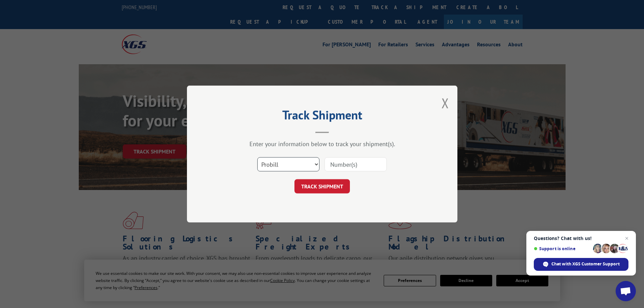 Image resolution: width=644 pixels, height=308 pixels. What do you see at coordinates (625, 291) in the screenshot?
I see `div: Open chat` at bounding box center [625, 291].